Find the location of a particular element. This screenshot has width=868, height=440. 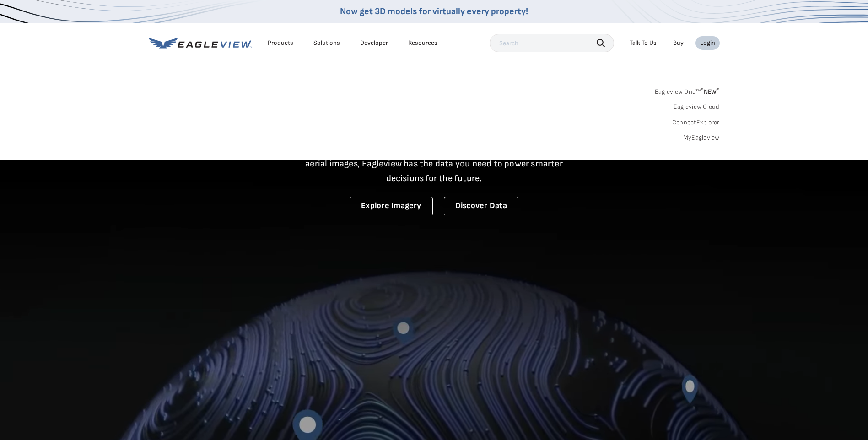

span: NEW is located at coordinates (710, 92).